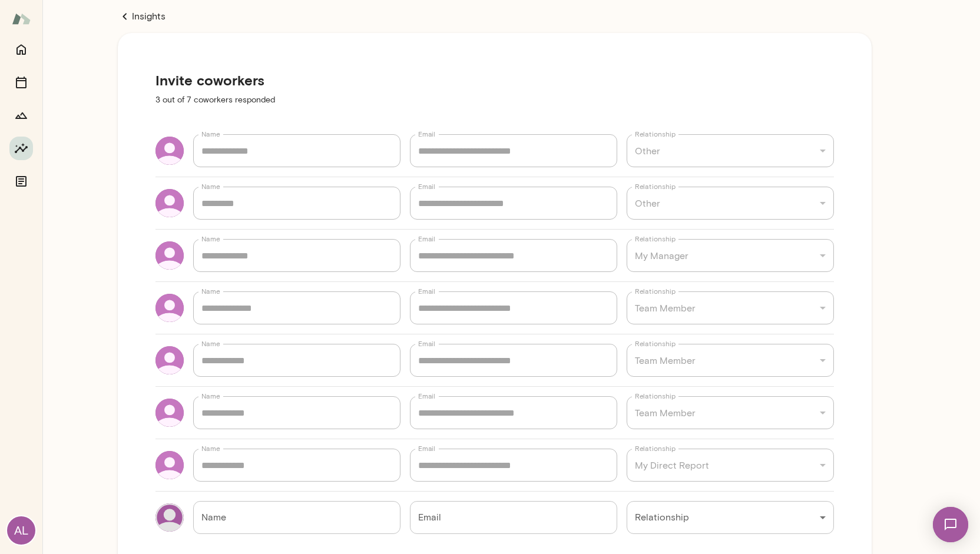  I want to click on button: Documents, so click(21, 181).